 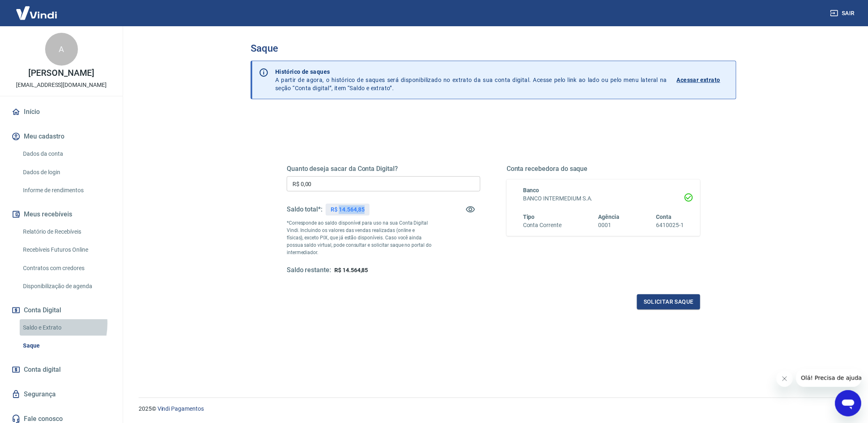 What do you see at coordinates (66, 154) in the screenshot?
I see `a: Dados da conta` at bounding box center [66, 154].